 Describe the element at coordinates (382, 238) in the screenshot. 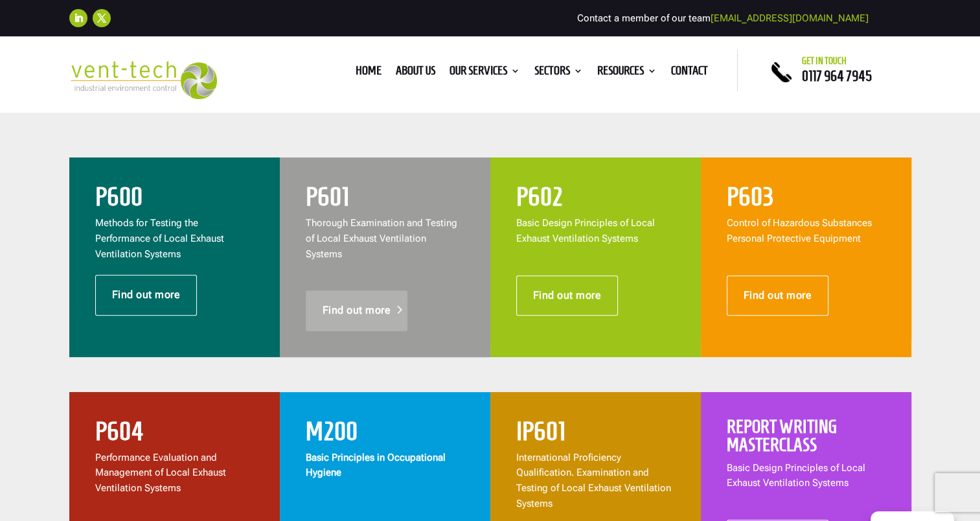

I see `span: Thorough Examination and Testing of Local Exhaust Ventilation Systems` at that location.